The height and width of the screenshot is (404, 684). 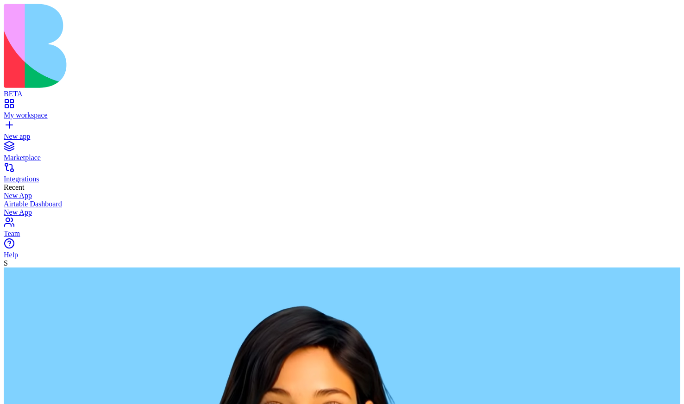 What do you see at coordinates (342, 234) in the screenshot?
I see `div: Team` at bounding box center [342, 234].